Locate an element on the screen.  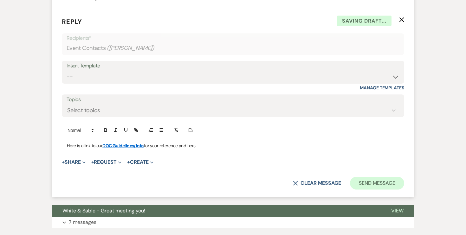
p: Here is a link to our for your reference and hers is located at coordinates (233, 145).